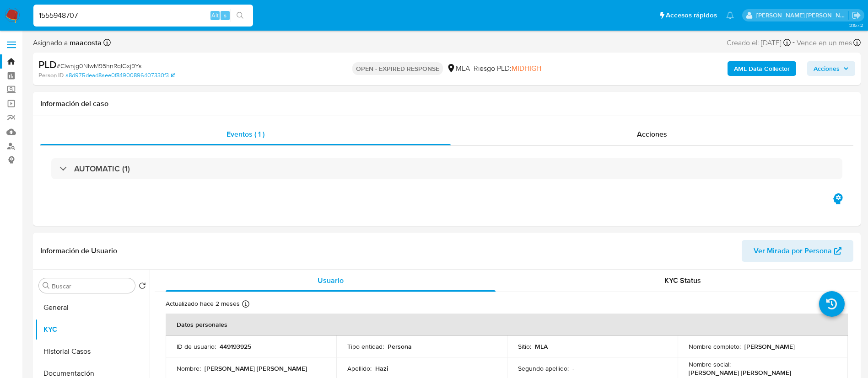  I want to click on span: Asignado a, so click(67, 43).